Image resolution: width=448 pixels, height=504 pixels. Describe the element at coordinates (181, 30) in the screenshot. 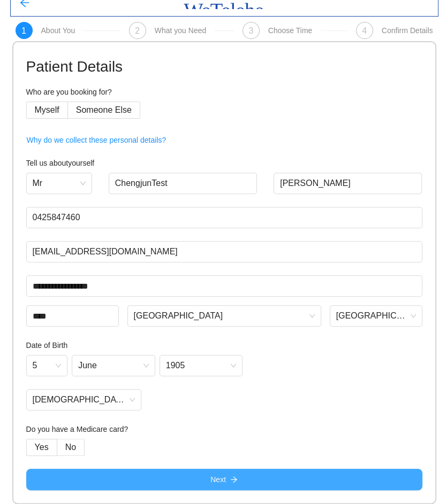

I see `div: What you Need` at that location.